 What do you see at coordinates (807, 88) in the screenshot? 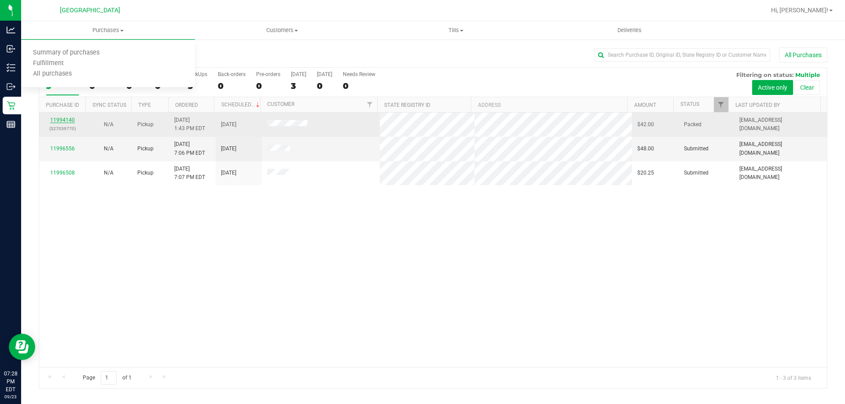
I see `button: Clear` at bounding box center [807, 88].